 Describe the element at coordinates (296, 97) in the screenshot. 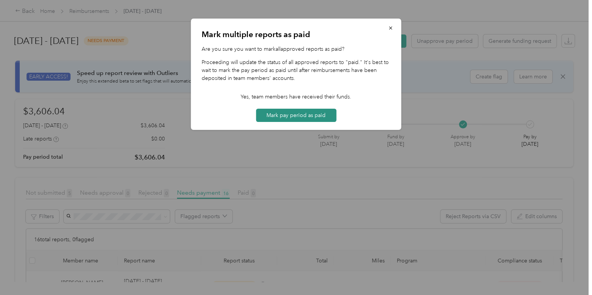

I see `p: Yes, team members have received their funds.` at that location.